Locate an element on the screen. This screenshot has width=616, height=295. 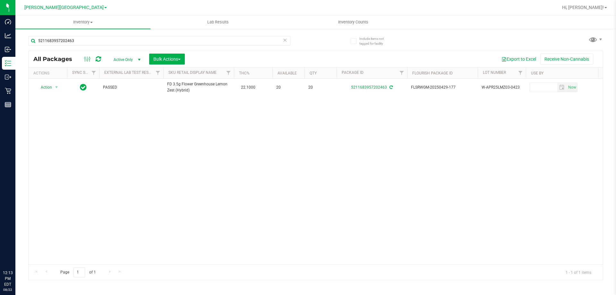
a: Sync Status is located at coordinates (84, 72).